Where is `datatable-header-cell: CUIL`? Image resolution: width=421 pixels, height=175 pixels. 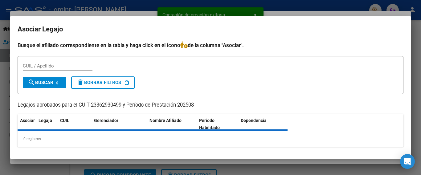
datatable-header-cell: CUIL is located at coordinates (75, 124).